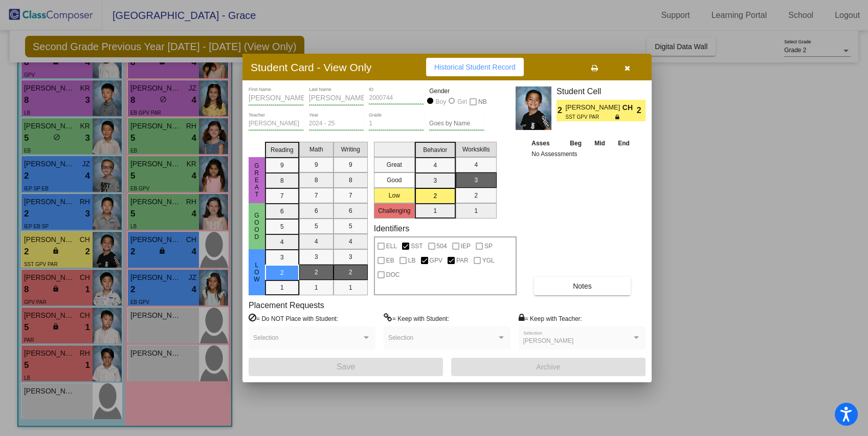 The width and height of the screenshot is (868, 436). Describe the element at coordinates (576, 143) in the screenshot. I see `th: Beg` at that location.